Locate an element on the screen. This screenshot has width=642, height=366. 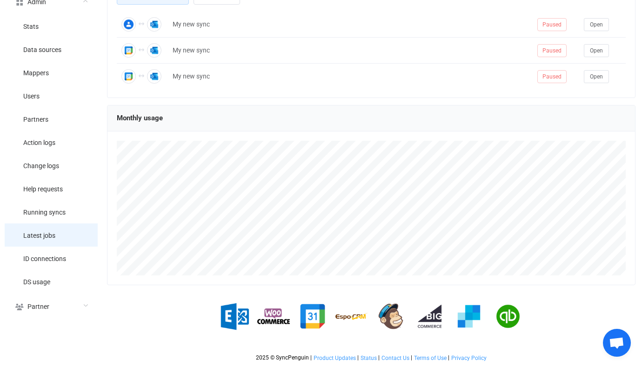
a: Status is located at coordinates (368, 358).